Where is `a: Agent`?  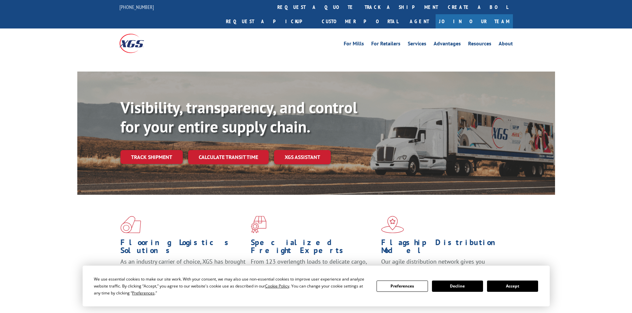 a: Agent is located at coordinates (419, 21).